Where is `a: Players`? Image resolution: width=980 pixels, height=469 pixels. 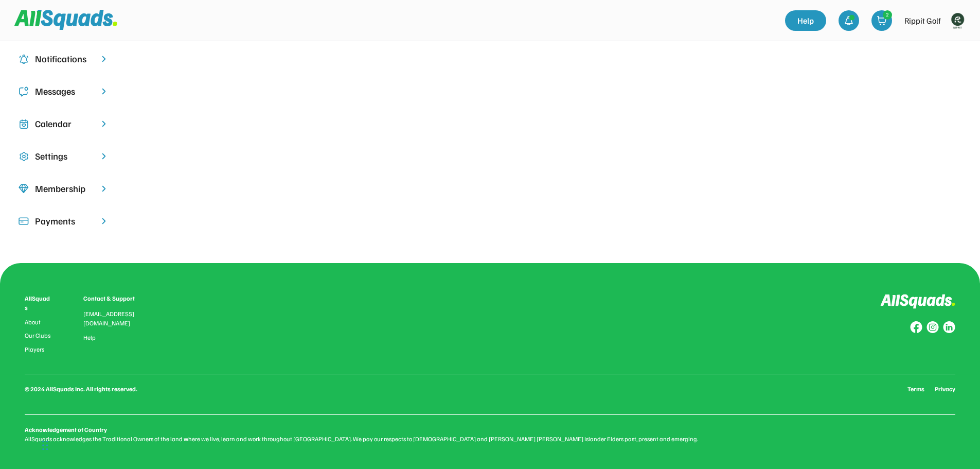
a: Players is located at coordinates (39, 350).